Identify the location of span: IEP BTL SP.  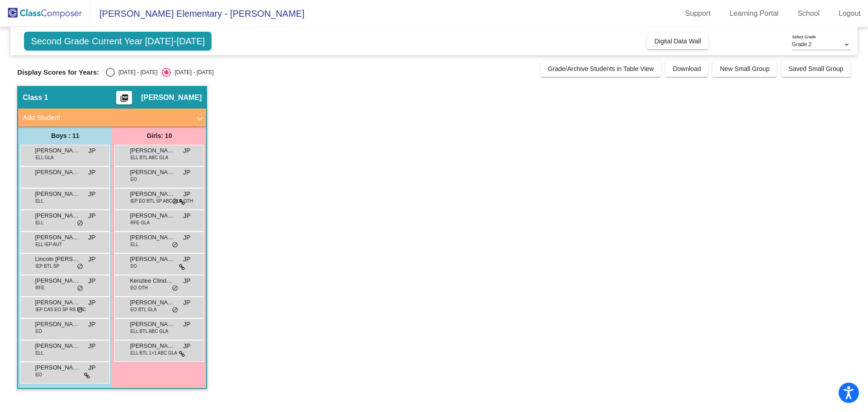
(47, 266).